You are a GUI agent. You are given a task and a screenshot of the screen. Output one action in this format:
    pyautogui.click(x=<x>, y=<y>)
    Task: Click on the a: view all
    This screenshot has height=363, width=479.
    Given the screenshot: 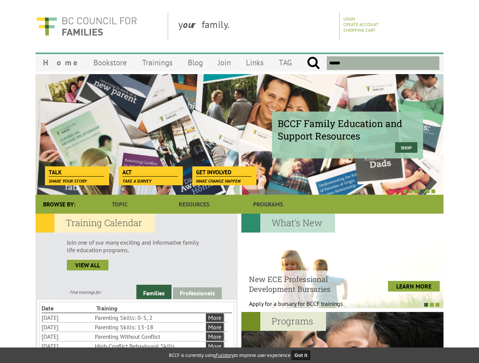 What is the action you would take?
    pyautogui.click(x=88, y=265)
    